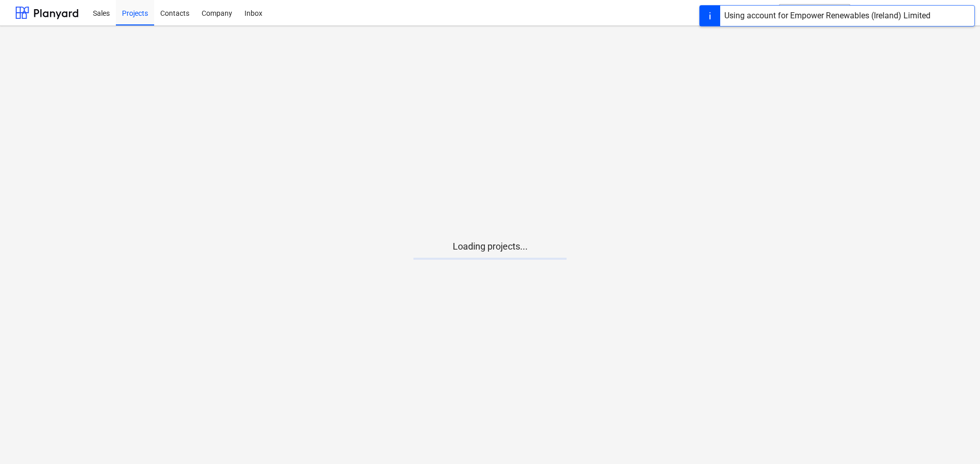  I want to click on p: Loading projects..., so click(490, 247).